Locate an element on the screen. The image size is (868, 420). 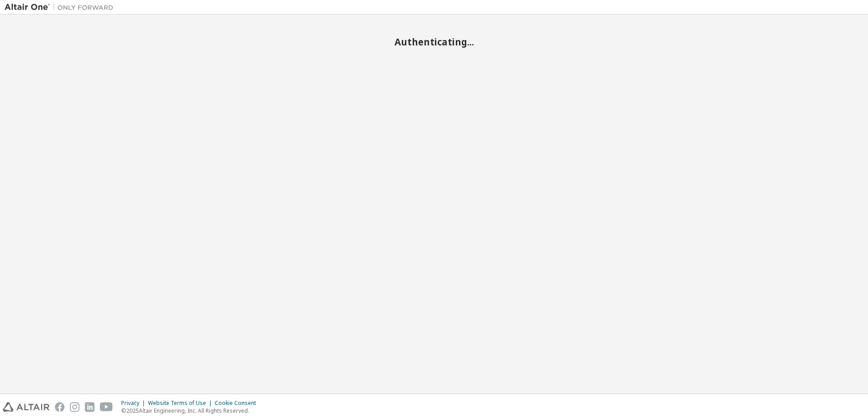
img: instagram.svg is located at coordinates (74, 407).